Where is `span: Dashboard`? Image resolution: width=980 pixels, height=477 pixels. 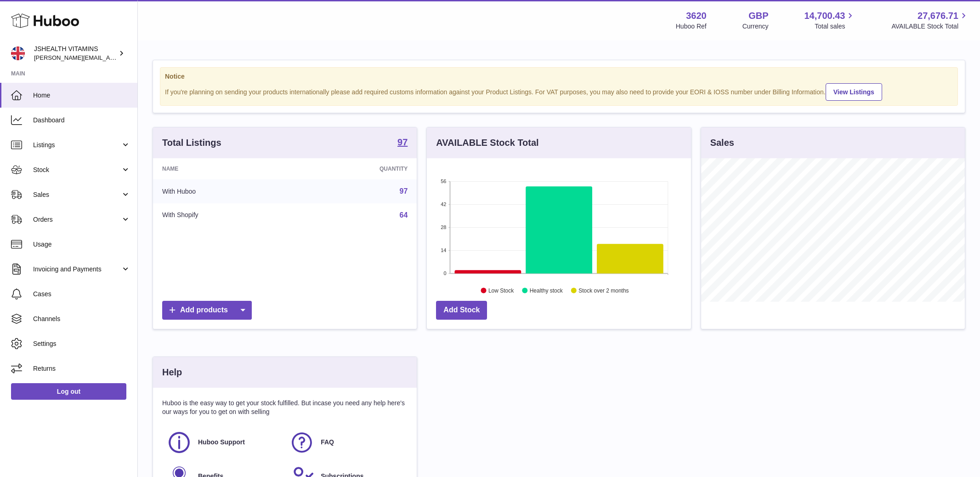 span: Dashboard is located at coordinates (82, 120).